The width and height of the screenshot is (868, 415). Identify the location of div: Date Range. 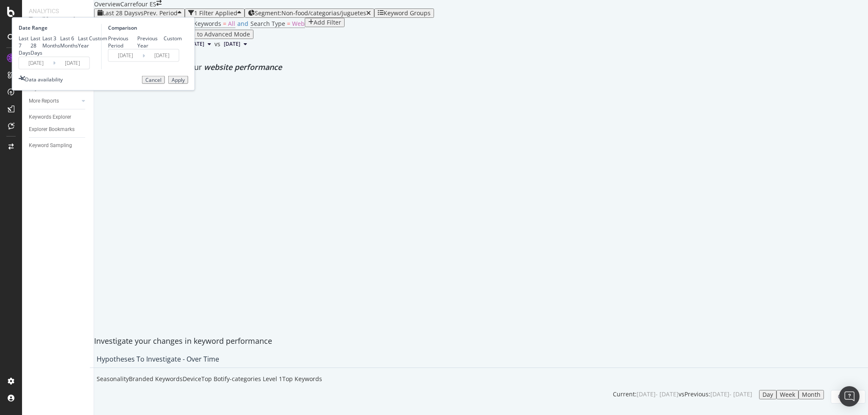
(59, 27).